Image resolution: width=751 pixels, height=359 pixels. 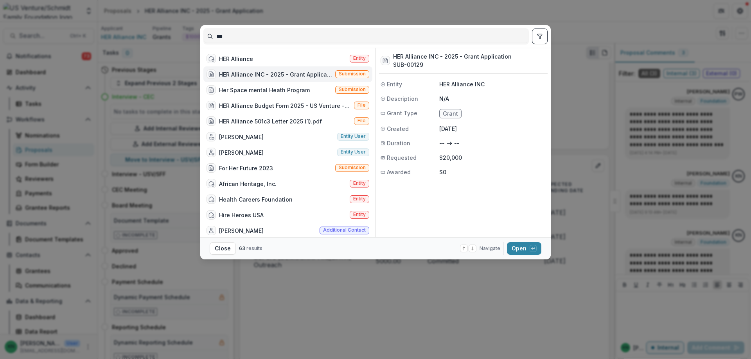 I want to click on p: N/A, so click(x=492, y=99).